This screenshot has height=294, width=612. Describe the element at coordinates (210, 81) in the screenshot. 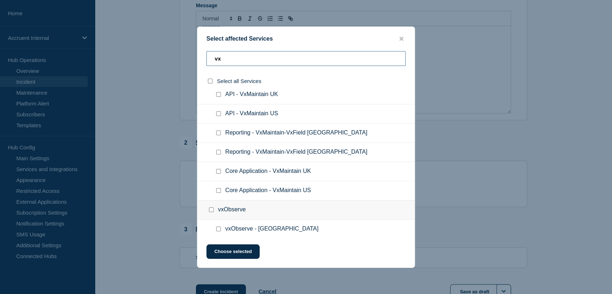

I see `input: select all checkbox` at that location.